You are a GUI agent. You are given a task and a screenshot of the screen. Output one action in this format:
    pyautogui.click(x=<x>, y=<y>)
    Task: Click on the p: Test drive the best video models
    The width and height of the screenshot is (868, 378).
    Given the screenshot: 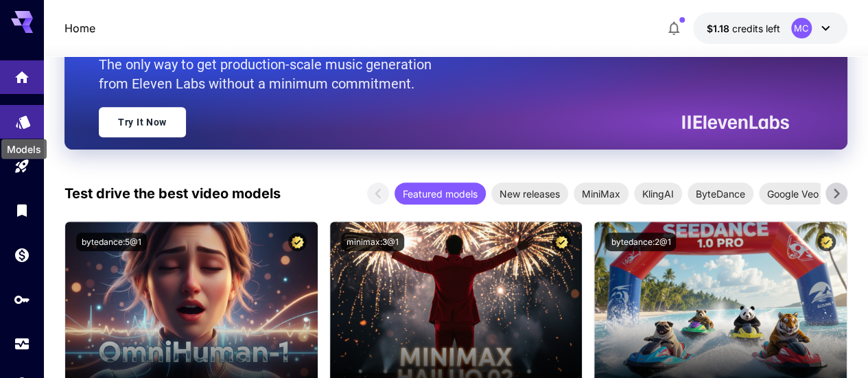 What is the action you would take?
    pyautogui.click(x=172, y=193)
    